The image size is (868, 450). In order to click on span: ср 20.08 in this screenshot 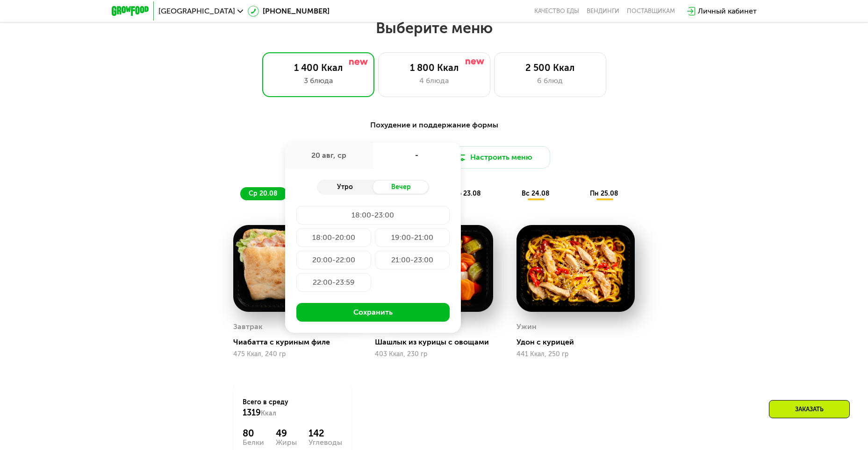, I will do `click(263, 193)`.